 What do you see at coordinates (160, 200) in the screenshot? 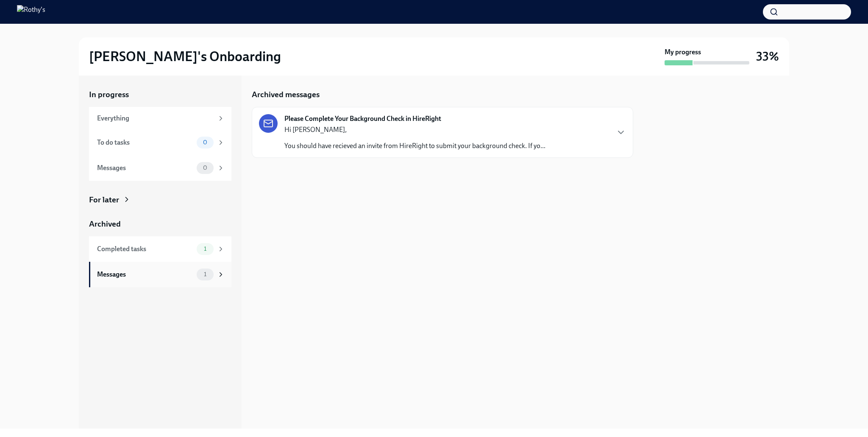
I see `a: For later` at bounding box center [160, 200].